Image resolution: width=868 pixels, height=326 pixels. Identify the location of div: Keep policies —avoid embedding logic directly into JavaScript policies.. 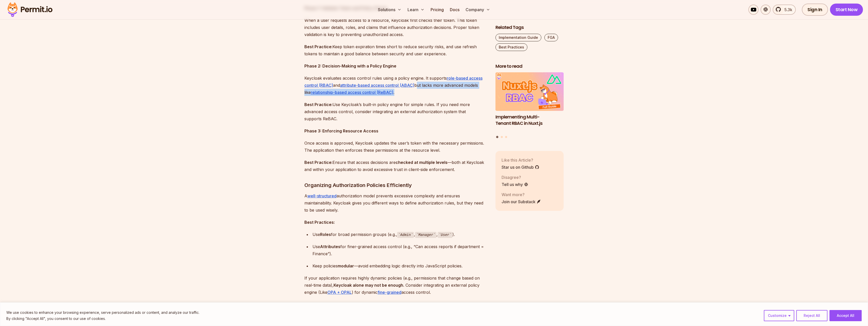
(400, 266).